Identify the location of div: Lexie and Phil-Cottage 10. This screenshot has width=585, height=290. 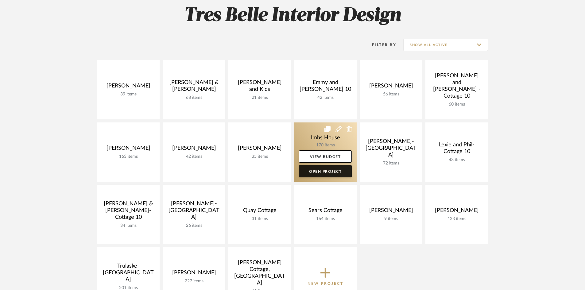
(456, 149).